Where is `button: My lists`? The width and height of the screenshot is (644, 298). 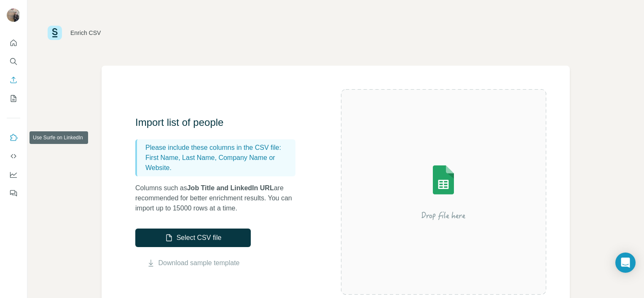
button: My lists is located at coordinates (14, 98).